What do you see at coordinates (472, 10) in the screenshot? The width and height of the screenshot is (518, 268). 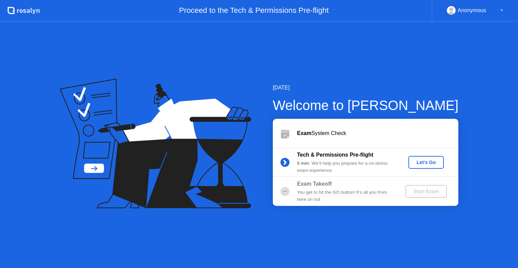 I see `div: Anonymous` at bounding box center [472, 10].